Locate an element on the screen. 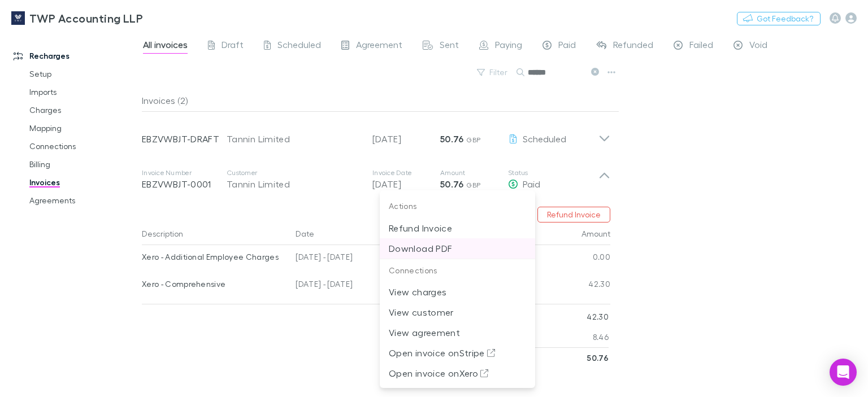 The width and height of the screenshot is (868, 397). p: Open invoice on Xero is located at coordinates (457, 374).